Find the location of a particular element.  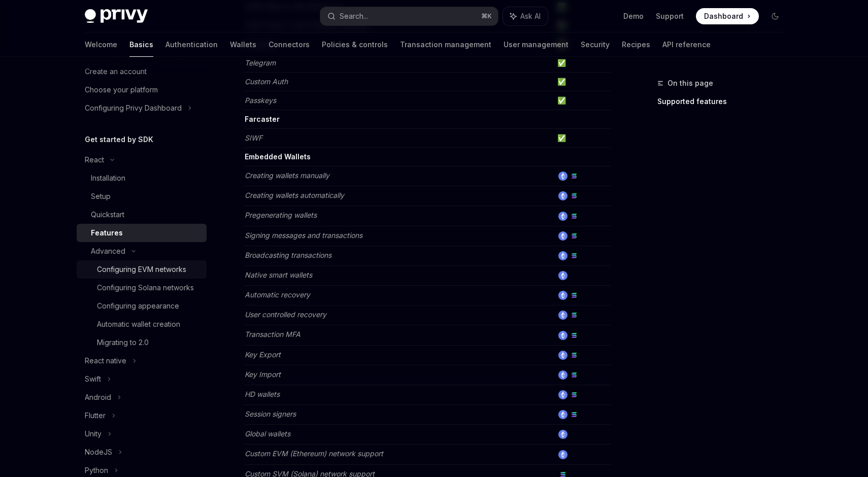

em: HD wallets is located at coordinates (262, 394).